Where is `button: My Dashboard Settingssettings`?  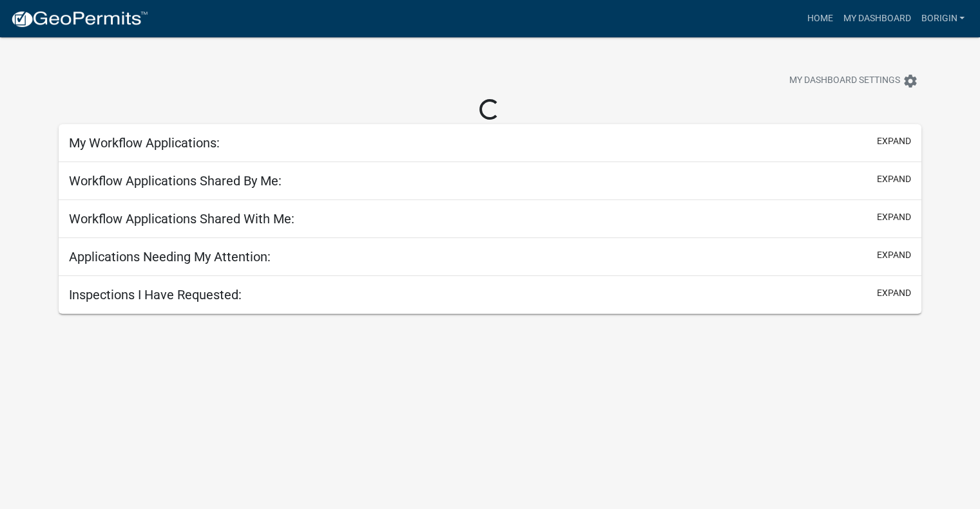
button: My Dashboard Settingssettings is located at coordinates (854, 80).